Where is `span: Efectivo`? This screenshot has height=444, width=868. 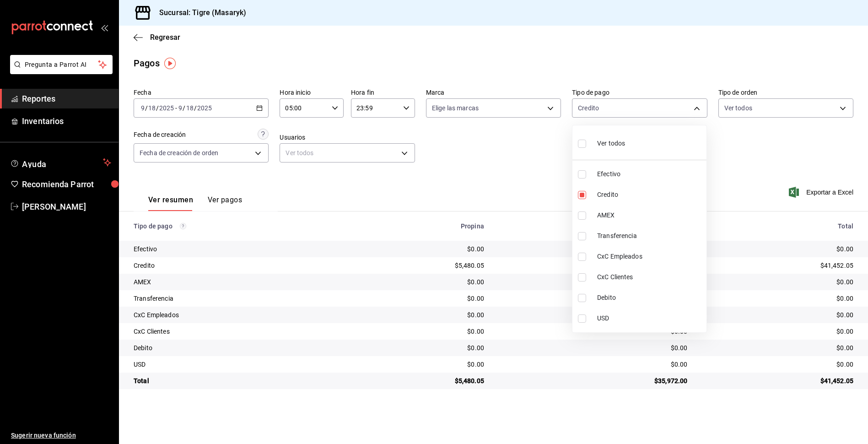 span: Efectivo is located at coordinates (649, 174).